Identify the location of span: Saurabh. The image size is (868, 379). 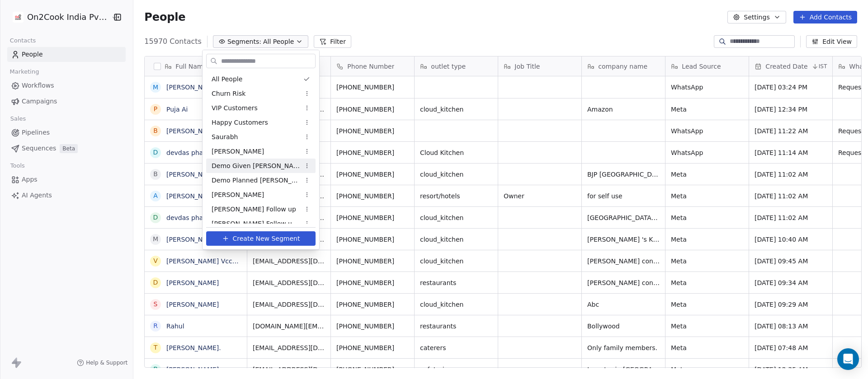
(225, 137).